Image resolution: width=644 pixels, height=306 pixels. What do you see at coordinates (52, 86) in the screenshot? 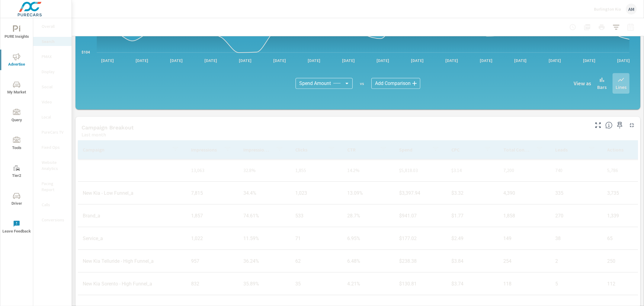
I see `div: Social` at bounding box center [52, 86].